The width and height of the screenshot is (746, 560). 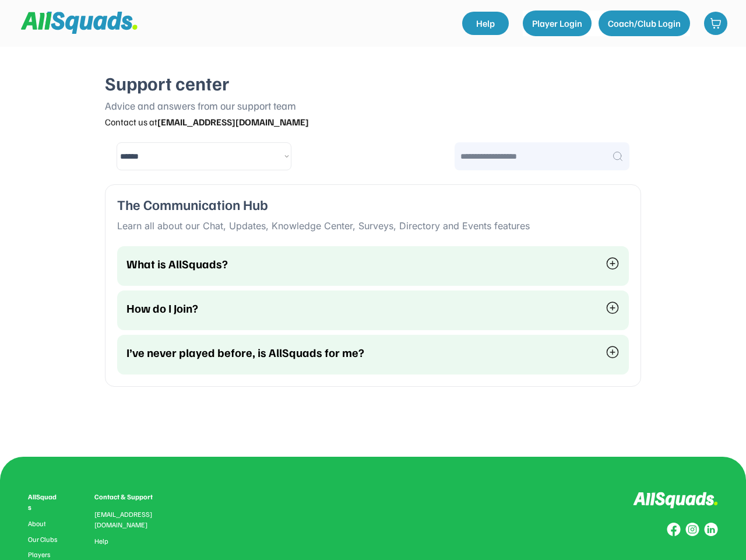 I want to click on div: Support center, so click(x=373, y=83).